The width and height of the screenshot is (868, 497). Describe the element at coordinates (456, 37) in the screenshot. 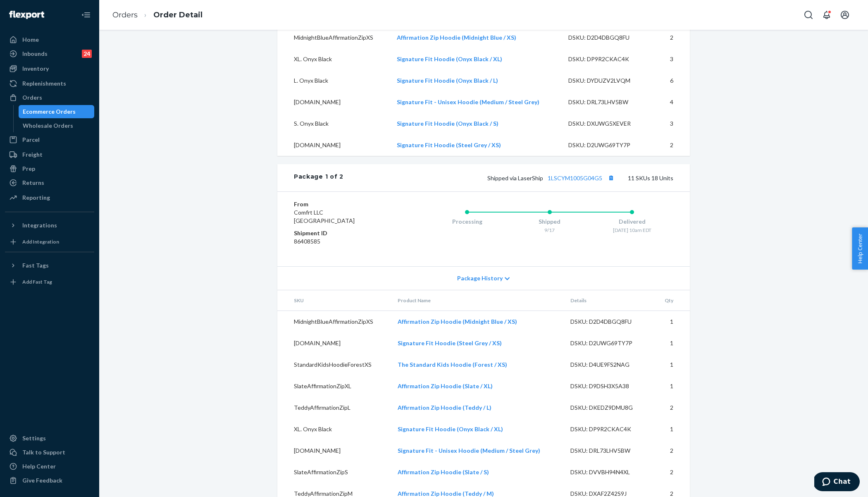

I see `a: Affirmation Zip Hoodie (Midnight Blue / XS)` at that location.